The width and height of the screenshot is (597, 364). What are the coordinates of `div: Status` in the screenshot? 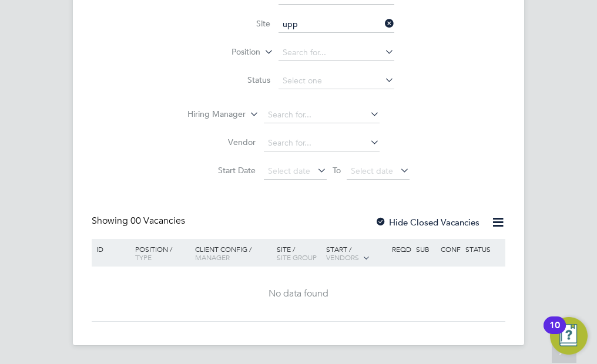 It's located at (483, 249).